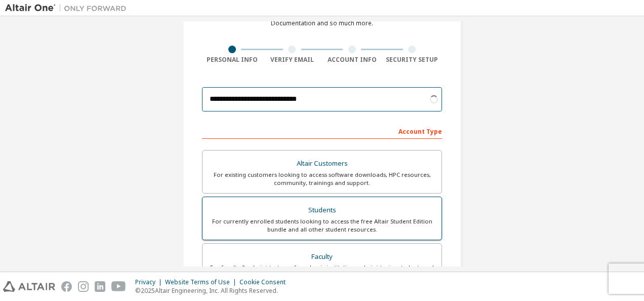 The width and height of the screenshot is (644, 301). What do you see at coordinates (213, 291) in the screenshot?
I see `p: © 2025 Altair Engineering, Inc. All Rights Reserved.` at bounding box center [213, 291].